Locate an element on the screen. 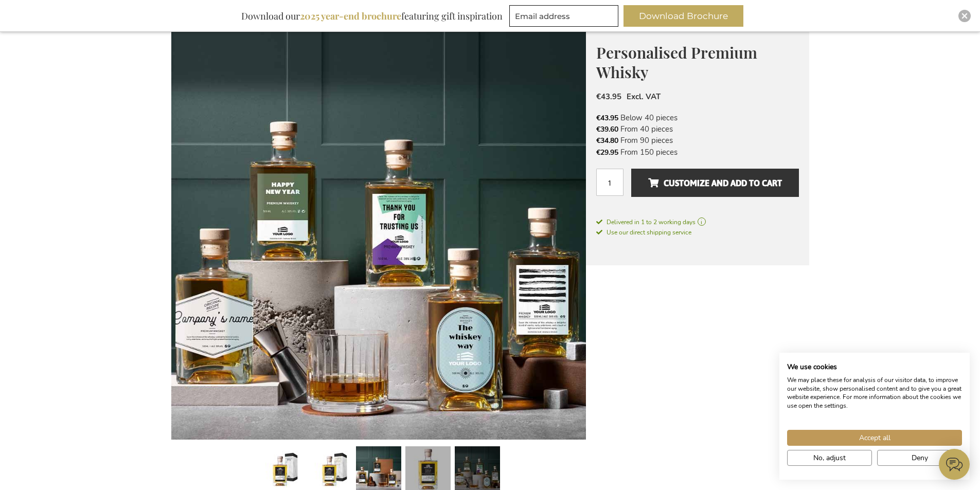  a: Delivered in 1 to 2 working days is located at coordinates (697, 222).